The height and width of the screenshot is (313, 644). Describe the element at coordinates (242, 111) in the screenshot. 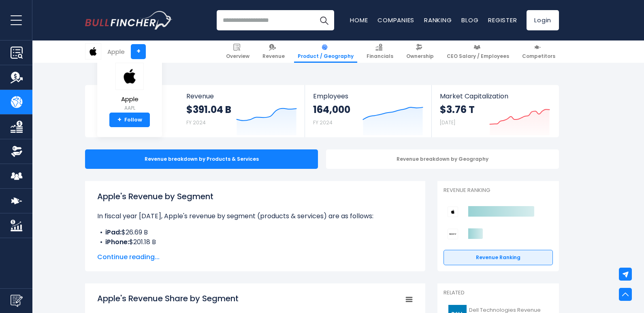

I see `a: Revenue $391.04 B FY 2024` at that location.